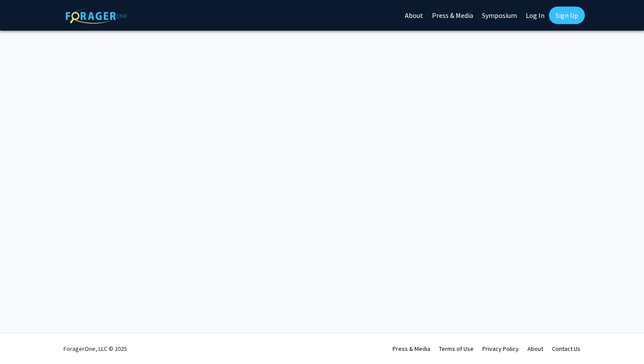 This screenshot has height=364, width=644. What do you see at coordinates (500, 349) in the screenshot?
I see `a: Privacy Policy` at bounding box center [500, 349].